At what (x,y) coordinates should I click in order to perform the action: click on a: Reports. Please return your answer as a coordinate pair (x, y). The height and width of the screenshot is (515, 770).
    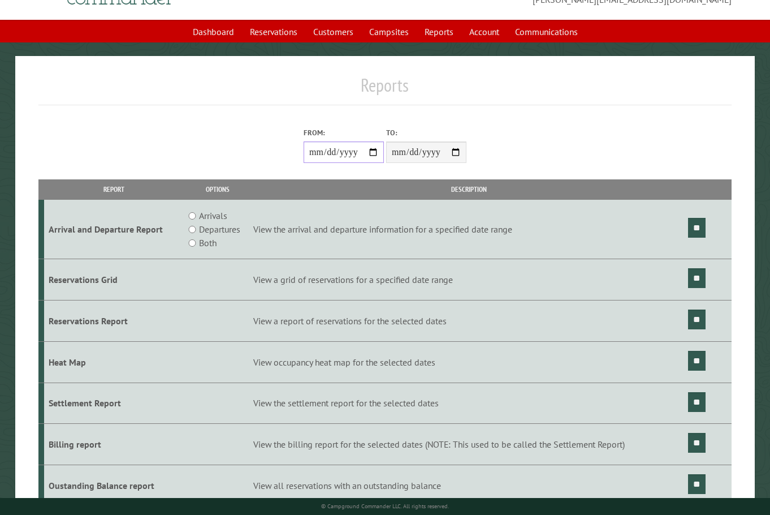
    Looking at the image, I should click on (439, 32).